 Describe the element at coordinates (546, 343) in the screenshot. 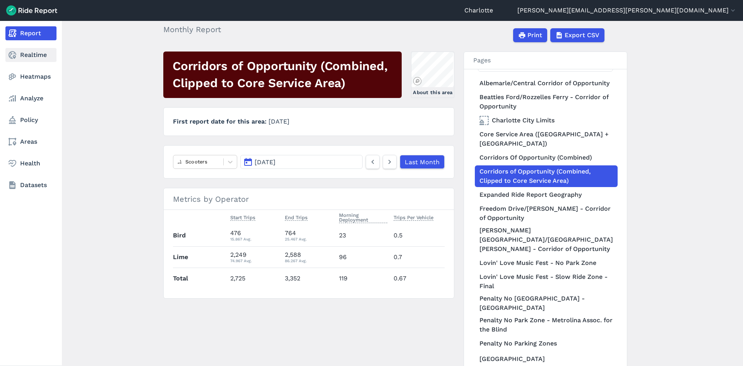

I see `a: Penalty No Parking Zones` at that location.